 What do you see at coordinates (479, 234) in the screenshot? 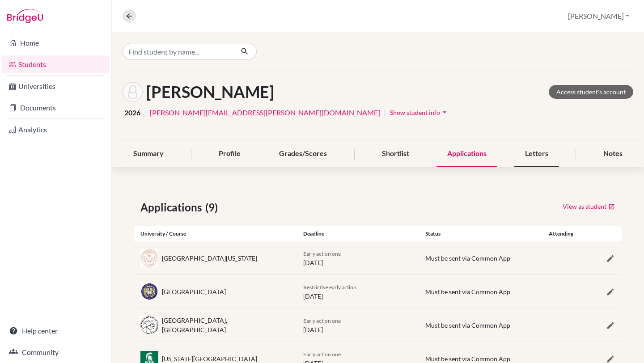
I see `div: Status` at bounding box center [479, 234].